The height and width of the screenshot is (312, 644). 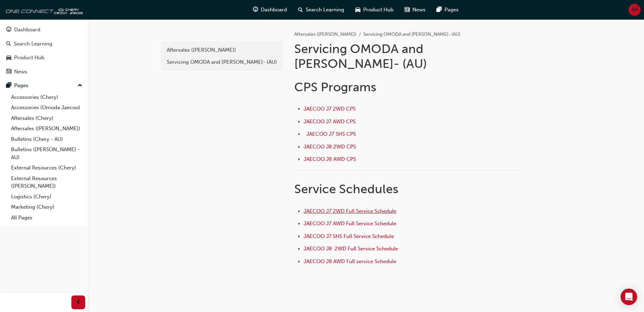 I want to click on a: Search Learning, so click(x=44, y=44).